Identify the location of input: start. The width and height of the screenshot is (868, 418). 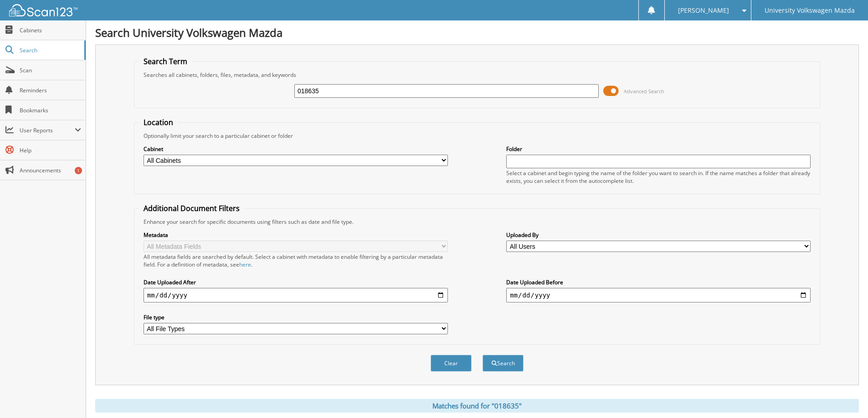
(295, 295).